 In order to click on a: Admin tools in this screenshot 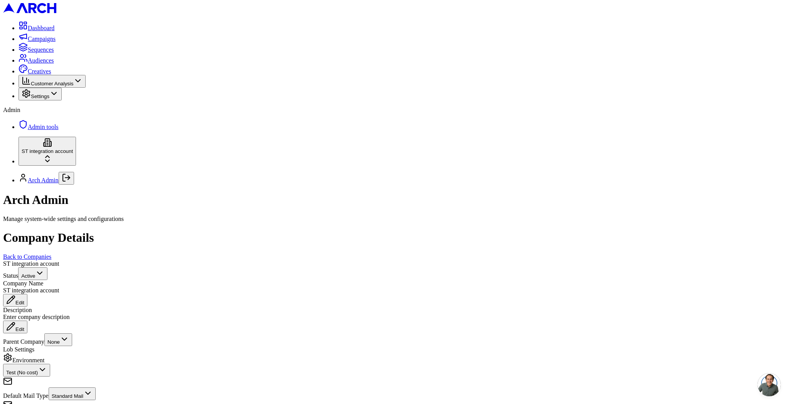, I will do `click(39, 127)`.